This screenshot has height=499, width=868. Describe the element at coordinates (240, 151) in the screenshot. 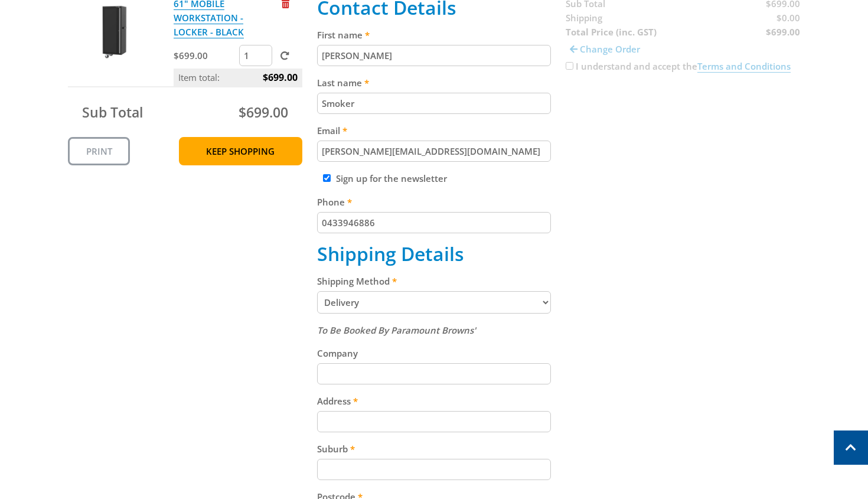

I see `a: Keep Shopping` at that location.